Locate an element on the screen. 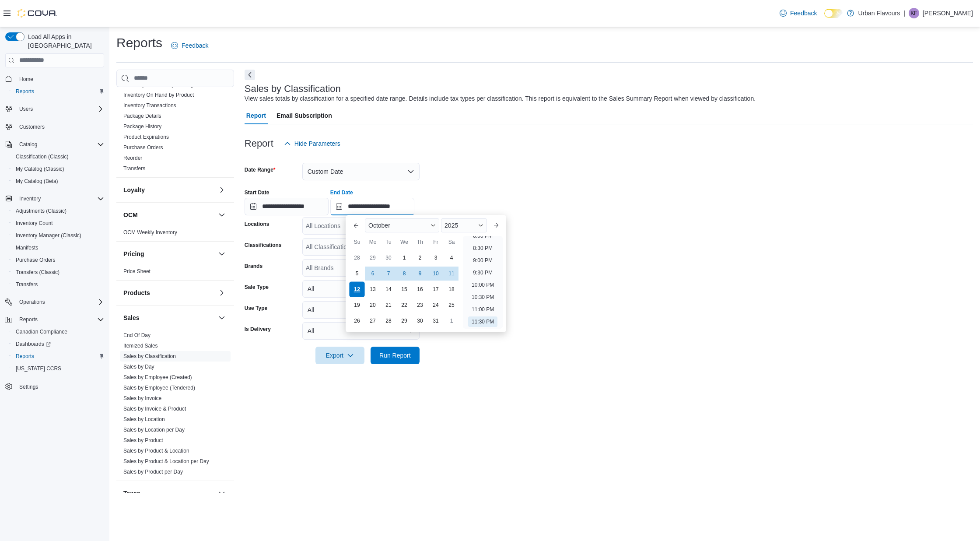 The image size is (980, 541). button: Hide Parameters is located at coordinates (312, 144).